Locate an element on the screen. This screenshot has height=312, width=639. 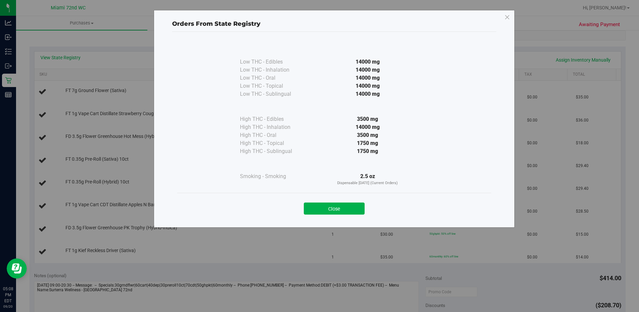
button: Close is located at coordinates (334, 208).